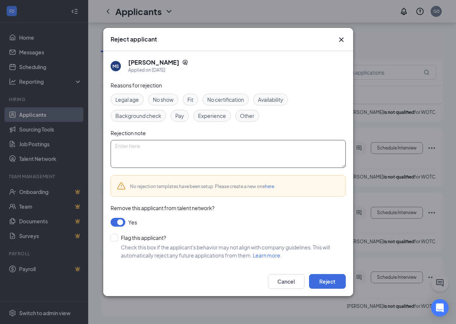  Describe the element at coordinates (247, 116) in the screenshot. I see `span: Other` at that location.